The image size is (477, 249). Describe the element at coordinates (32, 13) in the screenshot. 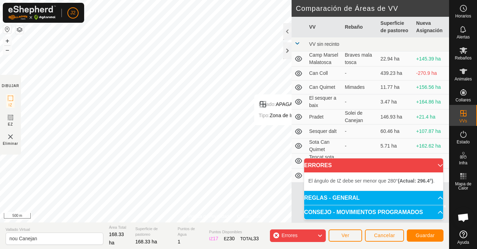

I see `img: Logo Gallagher` at that location.